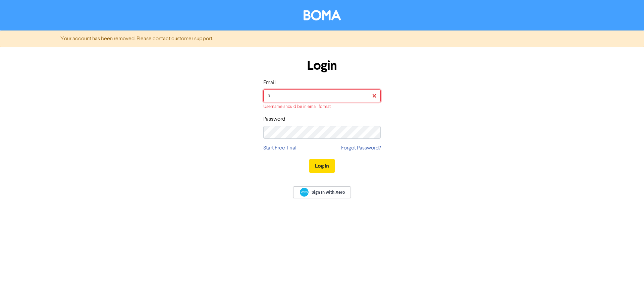  Describe the element at coordinates (322, 192) in the screenshot. I see `a: Sign In with Xero` at that location.